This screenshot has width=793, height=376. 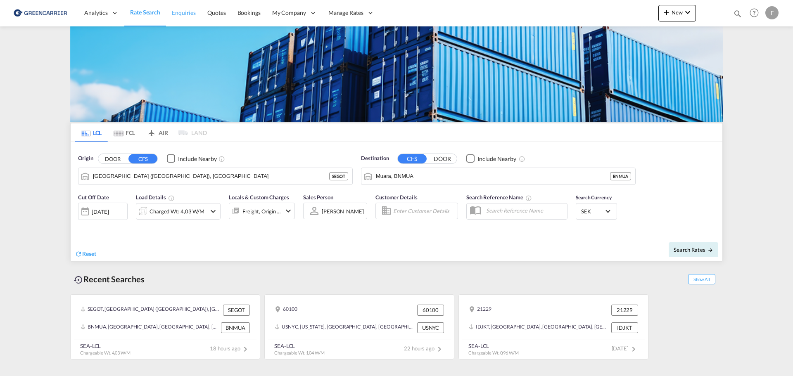 What do you see at coordinates (424, 211) in the screenshot?
I see `input: Enter Customer Details` at bounding box center [424, 211].